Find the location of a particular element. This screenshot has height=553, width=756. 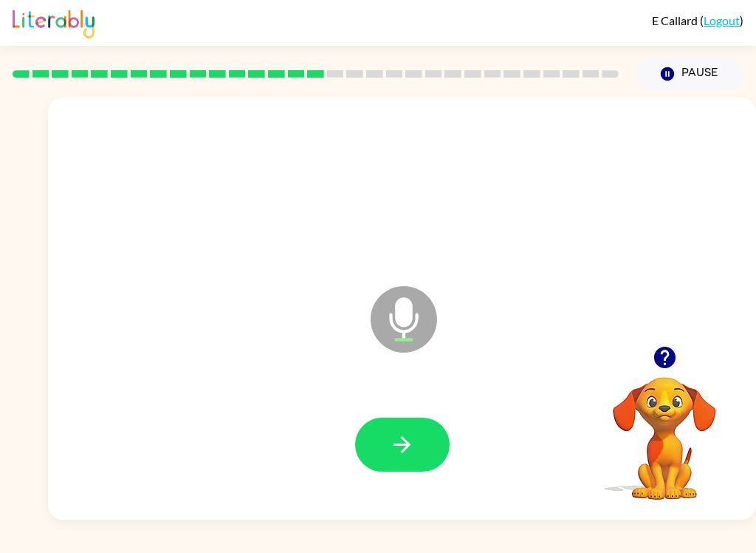

button: Pause is located at coordinates (689, 74).